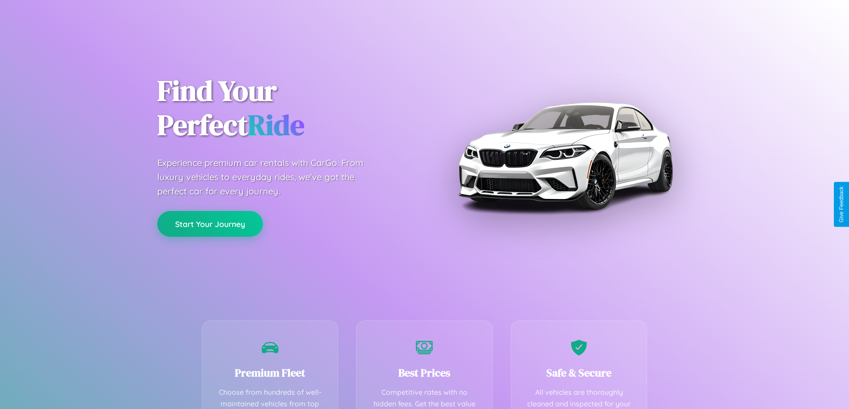  What do you see at coordinates (210, 224) in the screenshot?
I see `button: Start Your Journey` at bounding box center [210, 224].